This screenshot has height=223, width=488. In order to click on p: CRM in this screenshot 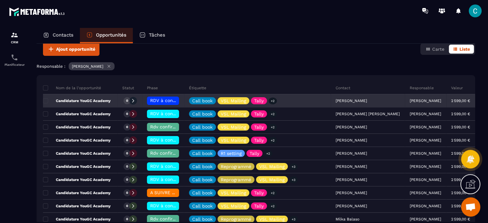, I will do `click(14, 42)`.